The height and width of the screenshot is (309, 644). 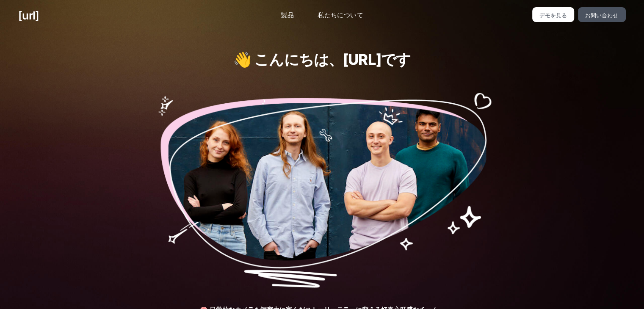 I want to click on a: 私たちについて, so click(x=341, y=15).